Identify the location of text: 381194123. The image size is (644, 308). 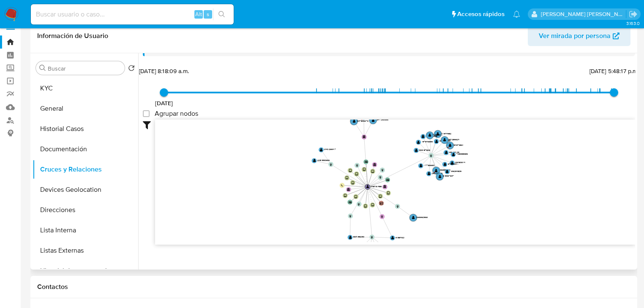
(455, 152).